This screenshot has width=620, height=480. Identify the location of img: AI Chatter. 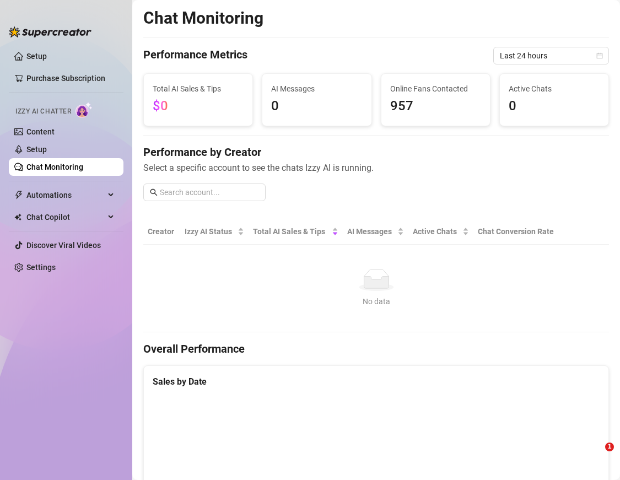
(84, 110).